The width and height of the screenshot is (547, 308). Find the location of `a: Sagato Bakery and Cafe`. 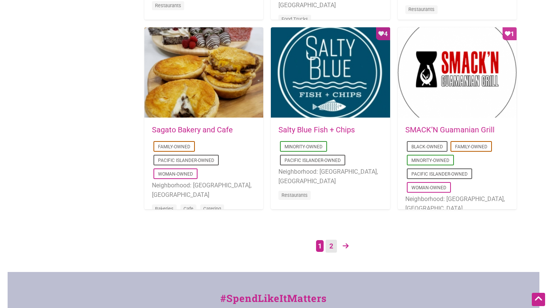

a: Sagato Bakery and Cafe is located at coordinates (192, 130).